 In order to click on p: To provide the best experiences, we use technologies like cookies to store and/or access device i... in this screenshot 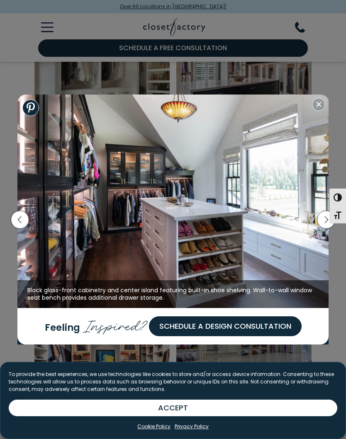, I will do `click(173, 382)`.